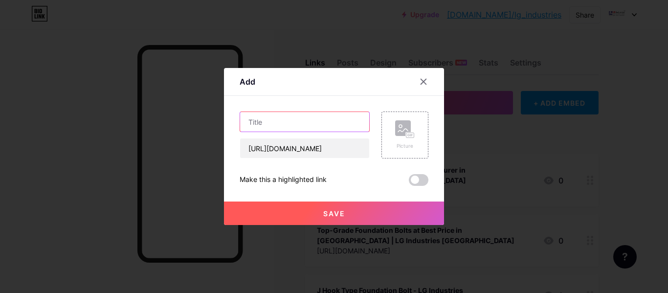 The image size is (668, 293). What do you see at coordinates (305, 148) in the screenshot?
I see `input: URL` at bounding box center [305, 148].